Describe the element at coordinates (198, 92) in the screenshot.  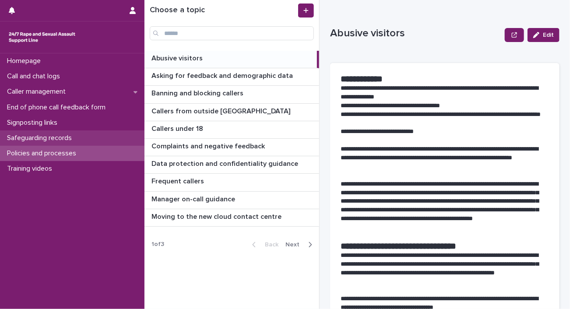
I see `p: Banning and blocking callers` at that location.